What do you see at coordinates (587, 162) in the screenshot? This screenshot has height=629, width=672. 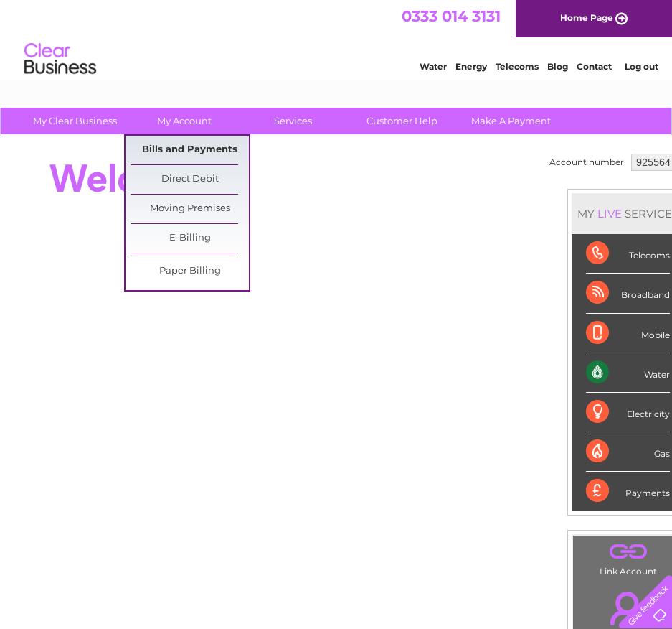 I see `td: Account number` at bounding box center [587, 162].